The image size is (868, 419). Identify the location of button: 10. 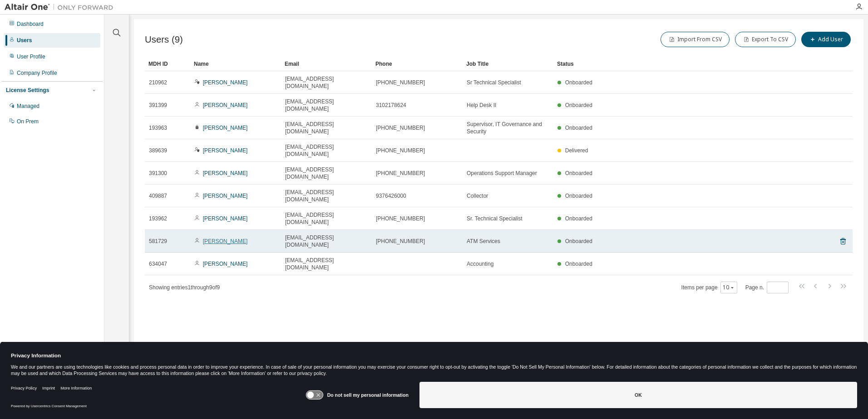
(729, 287).